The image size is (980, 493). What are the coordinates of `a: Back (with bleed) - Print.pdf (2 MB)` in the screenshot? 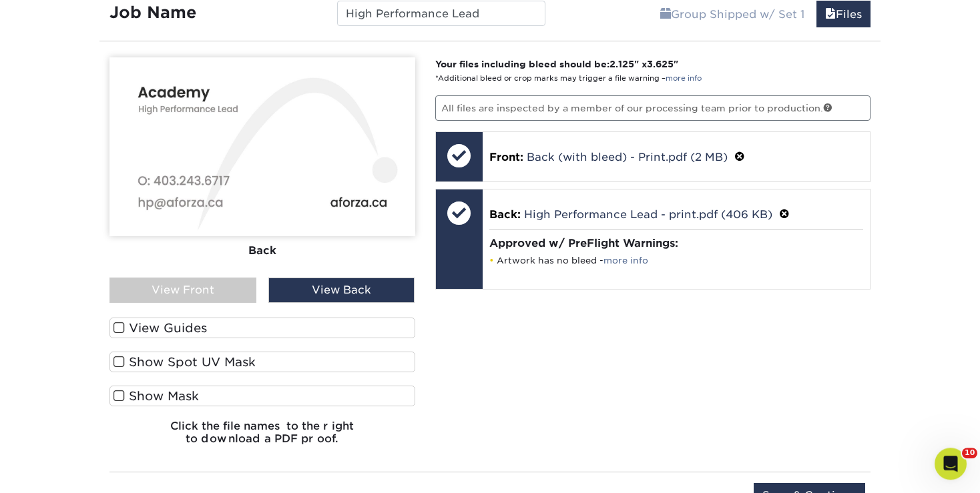 It's located at (627, 156).